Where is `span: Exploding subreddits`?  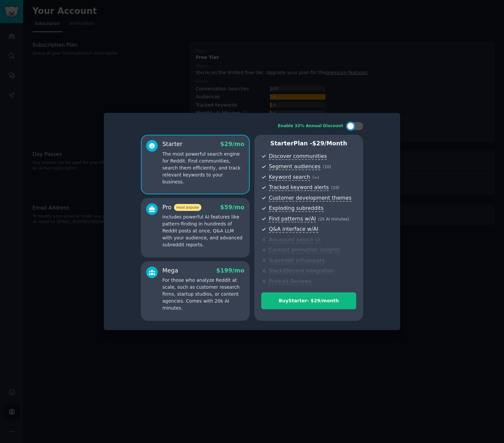 span: Exploding subreddits is located at coordinates (296, 208).